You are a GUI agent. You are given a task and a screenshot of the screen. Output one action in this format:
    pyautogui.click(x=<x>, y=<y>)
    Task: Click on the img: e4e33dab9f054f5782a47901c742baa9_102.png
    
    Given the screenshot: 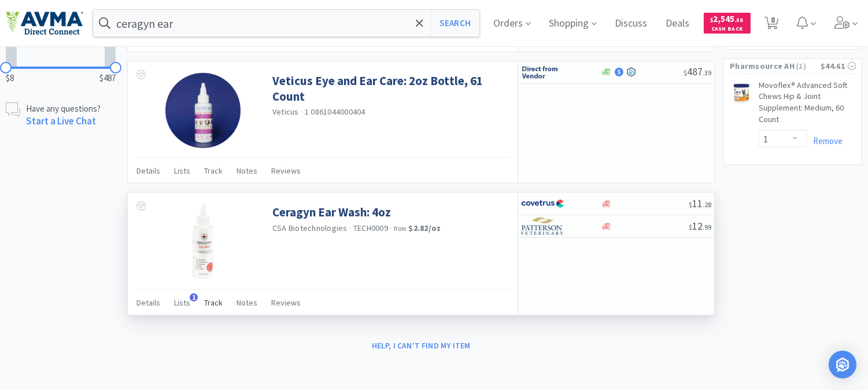 What is the action you would take?
    pyautogui.click(x=44, y=23)
    